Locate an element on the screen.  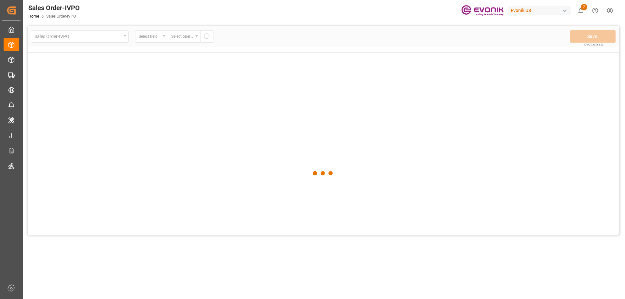
span: 7 is located at coordinates (584, 7).